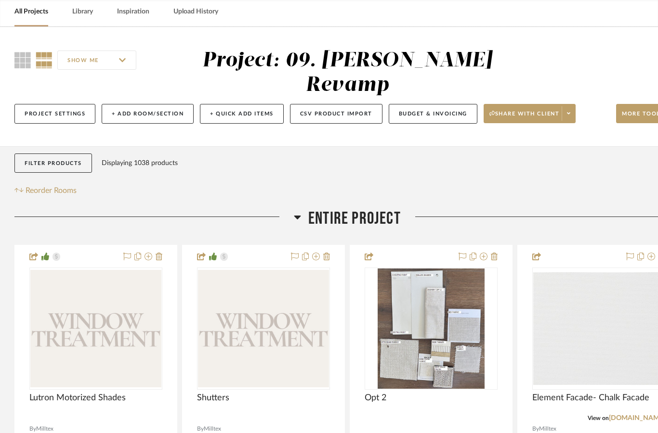  I want to click on button: CSV Product Import, so click(336, 114).